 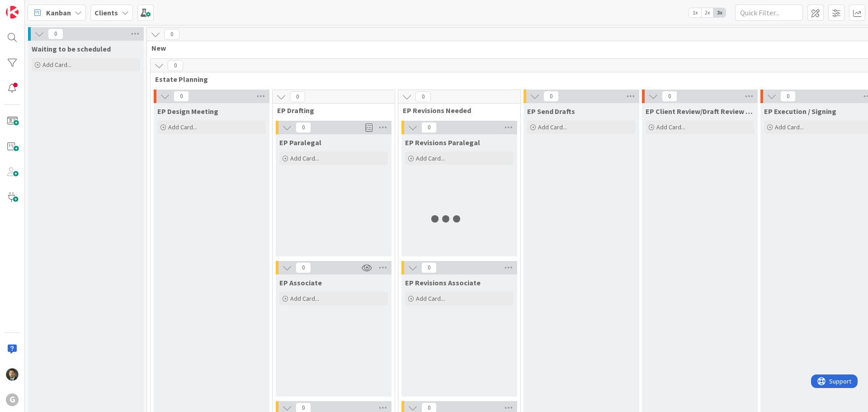 I want to click on img: Visit kanbanzone.com, so click(x=12, y=12).